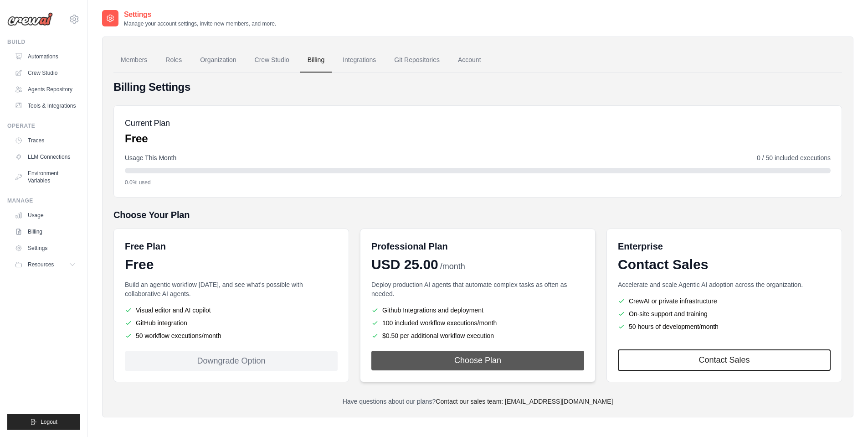  Describe the element at coordinates (417, 60) in the screenshot. I see `a: Git Repositories` at that location.